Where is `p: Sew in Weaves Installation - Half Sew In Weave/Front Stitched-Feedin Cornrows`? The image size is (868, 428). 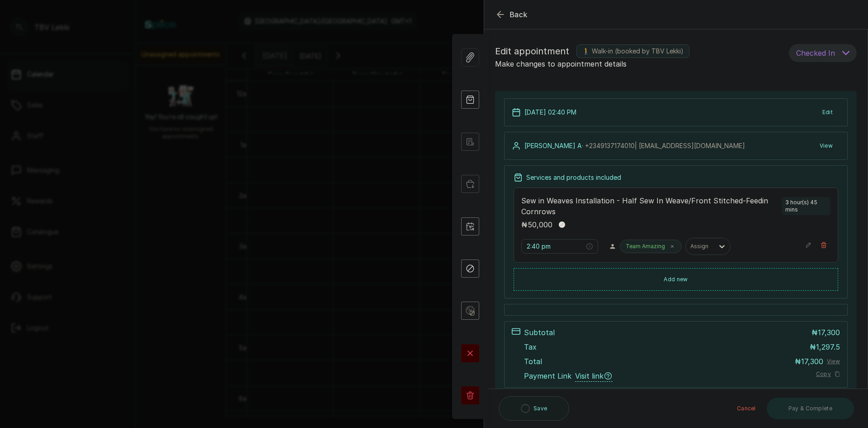
p: Sew in Weaves Installation - Half Sew In Weave/Front Stitched-Feedin Cornrows is located at coordinates (650, 206).